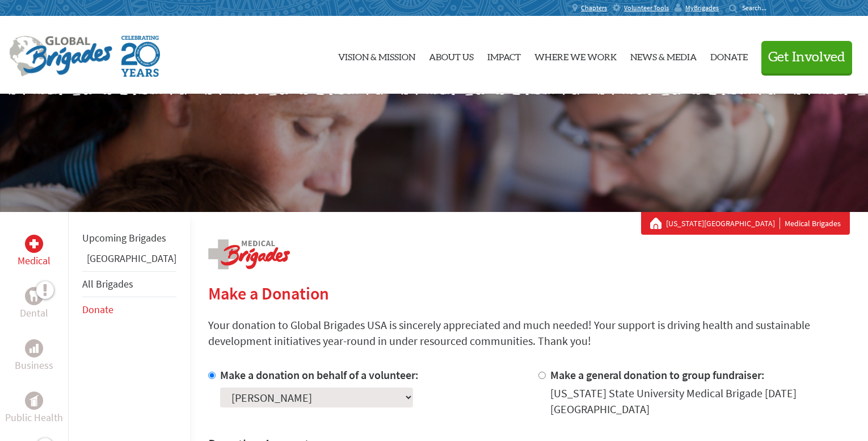  I want to click on li: Upcoming Brigades, so click(130, 238).